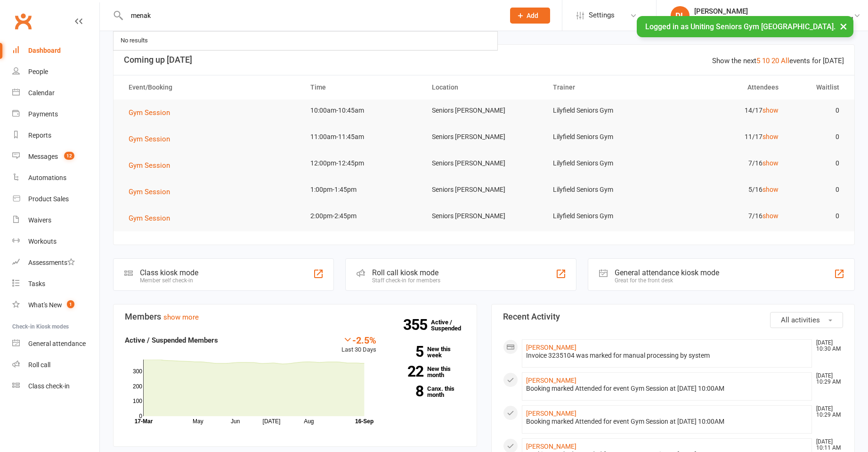 Image resolution: width=868 pixels, height=452 pixels. I want to click on a: Waivers, so click(56, 220).